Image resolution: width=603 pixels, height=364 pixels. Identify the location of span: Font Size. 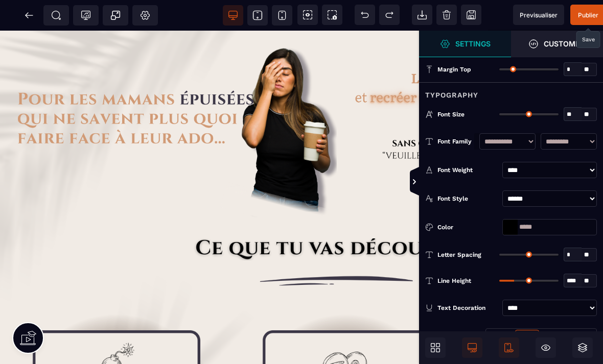
(451, 115).